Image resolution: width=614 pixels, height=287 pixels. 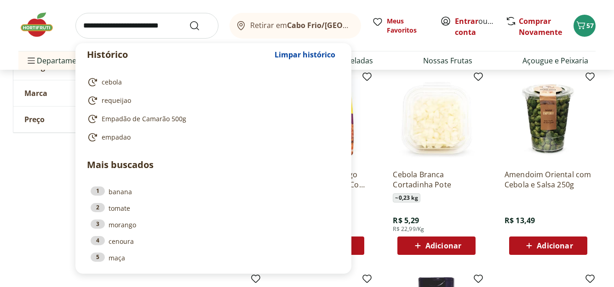 I want to click on div: 3, so click(x=97, y=224).